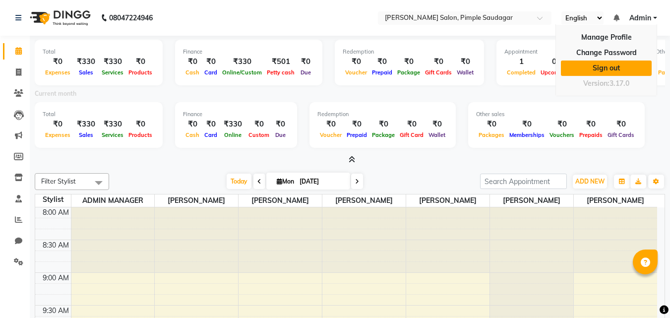 The height and width of the screenshot is (318, 670). I want to click on span: Completed, so click(521, 72).